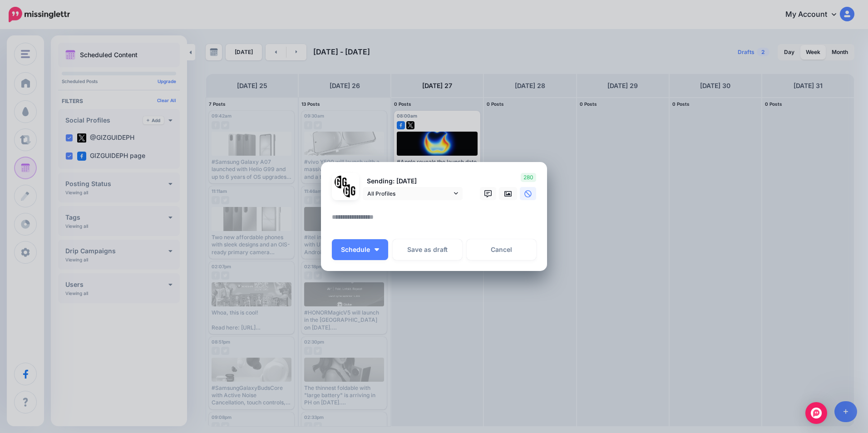 The height and width of the screenshot is (433, 868). I want to click on button: Schedule, so click(360, 250).